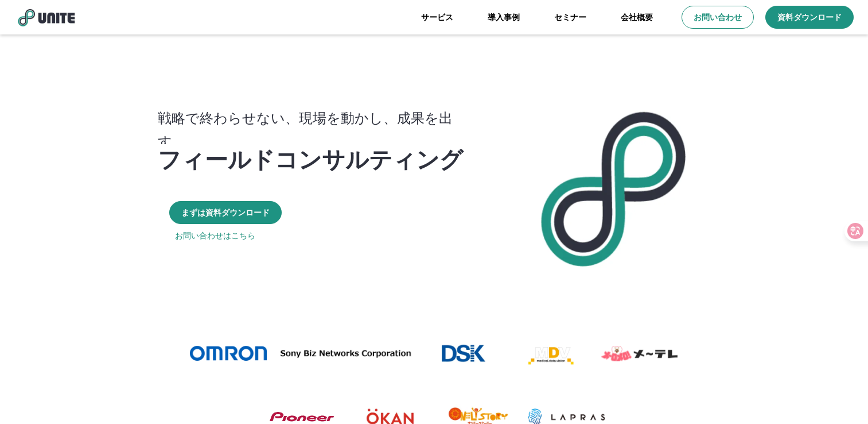  Describe the element at coordinates (225, 213) in the screenshot. I see `a: まずは資料ダウンロード` at that location.